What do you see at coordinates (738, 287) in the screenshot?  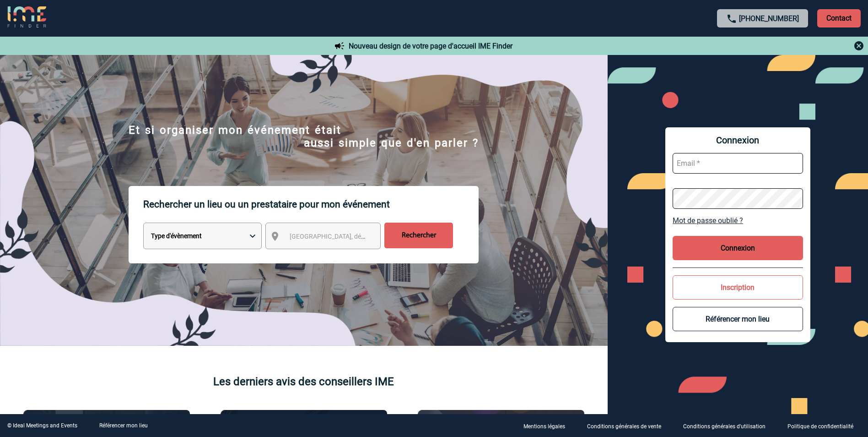 I see `button: Inscription` at bounding box center [738, 287].